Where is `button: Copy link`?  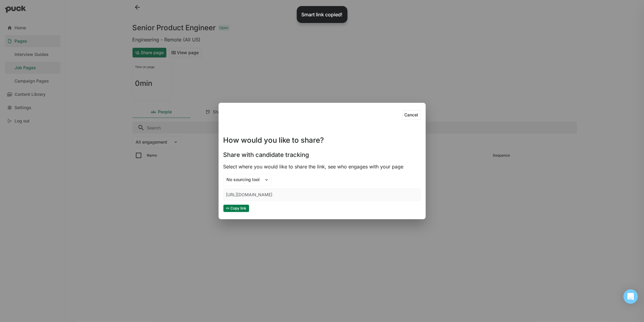
button: Copy link is located at coordinates (236, 208).